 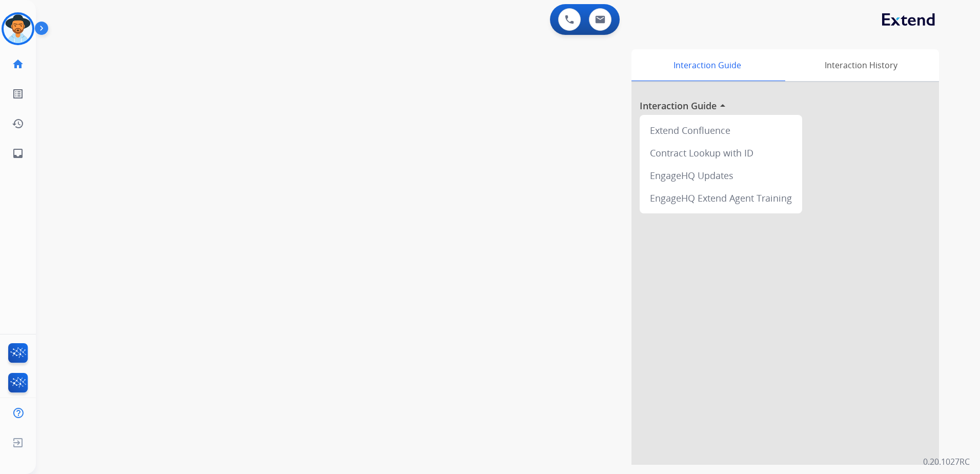 What do you see at coordinates (861, 65) in the screenshot?
I see `div: Interaction History` at bounding box center [861, 65].